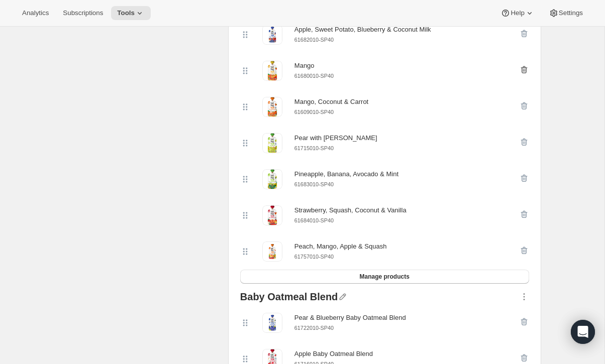 This screenshot has height=364, width=605. What do you see at coordinates (83, 13) in the screenshot?
I see `button: Subscriptions` at bounding box center [83, 13].